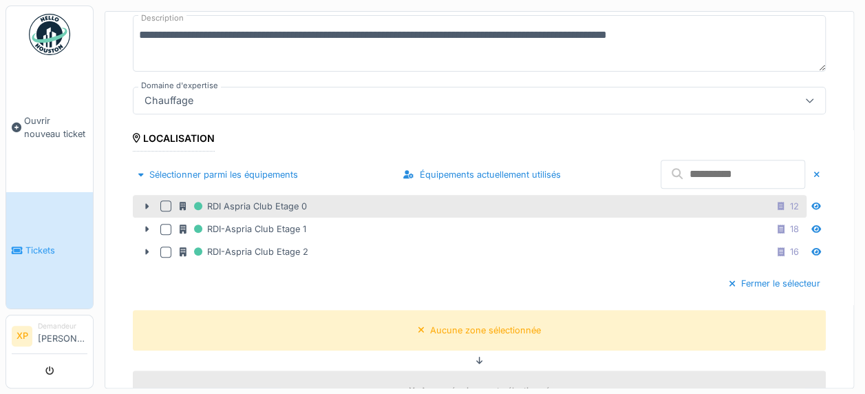  What do you see at coordinates (794, 206) in the screenshot?
I see `div: 12` at bounding box center [794, 206].